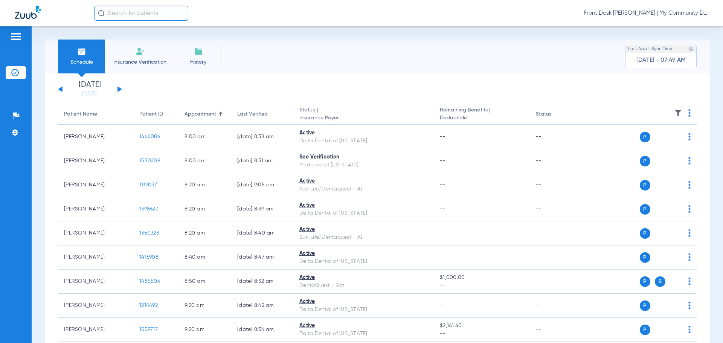 This screenshot has width=723, height=343. I want to click on img: filter.svg, so click(678, 113).